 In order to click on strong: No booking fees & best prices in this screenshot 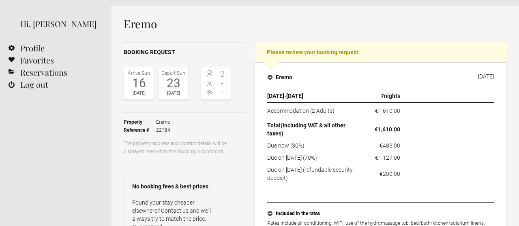, I will do `click(177, 187)`.